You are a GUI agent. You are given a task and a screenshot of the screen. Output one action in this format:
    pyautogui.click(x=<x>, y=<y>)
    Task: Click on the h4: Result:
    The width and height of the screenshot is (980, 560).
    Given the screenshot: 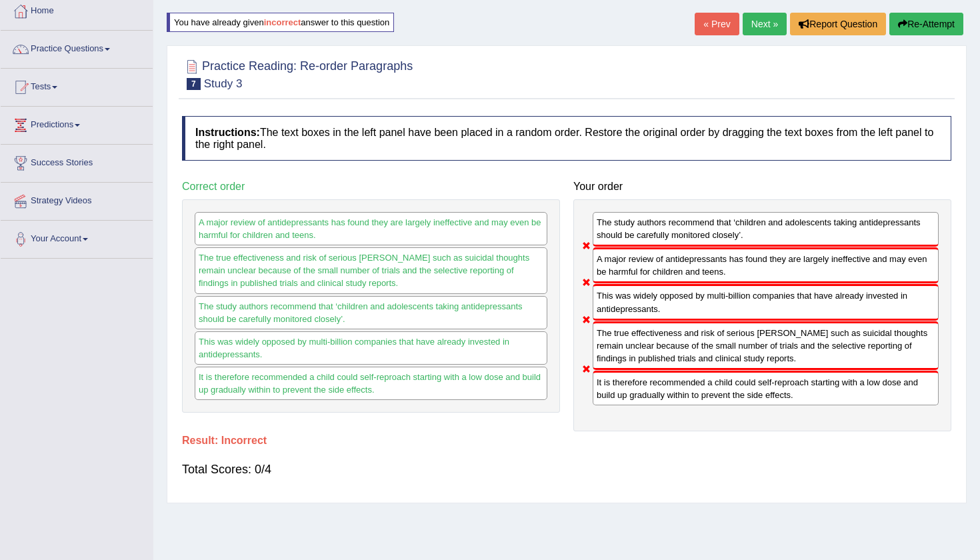 What is the action you would take?
    pyautogui.click(x=566, y=440)
    